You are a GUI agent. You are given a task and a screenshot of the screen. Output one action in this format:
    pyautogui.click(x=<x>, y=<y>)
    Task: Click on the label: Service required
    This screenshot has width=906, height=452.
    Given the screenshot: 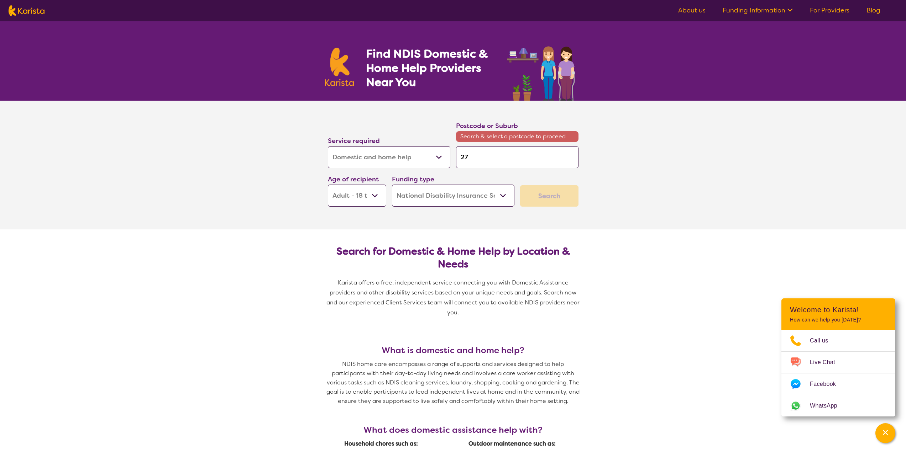 What is the action you would take?
    pyautogui.click(x=354, y=141)
    